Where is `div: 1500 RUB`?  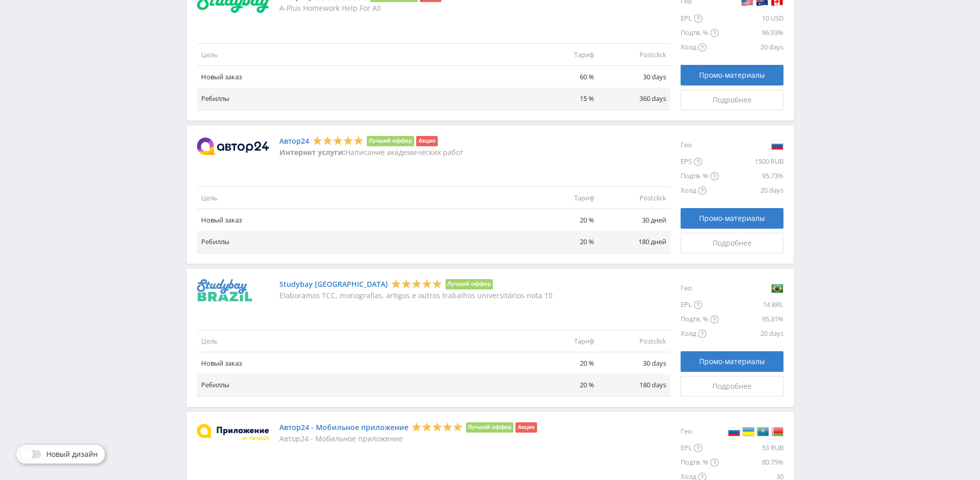 div: 1500 RUB is located at coordinates (751, 162).